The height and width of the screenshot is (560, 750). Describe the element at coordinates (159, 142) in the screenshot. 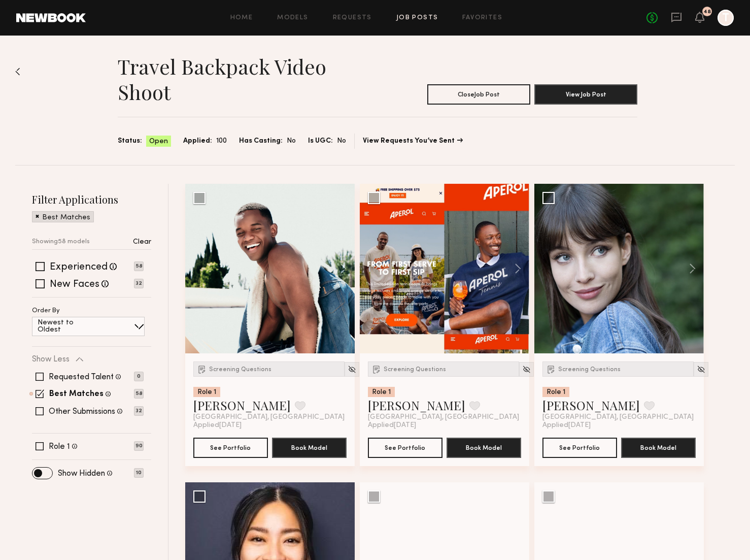

I see `span: Open` at that location.